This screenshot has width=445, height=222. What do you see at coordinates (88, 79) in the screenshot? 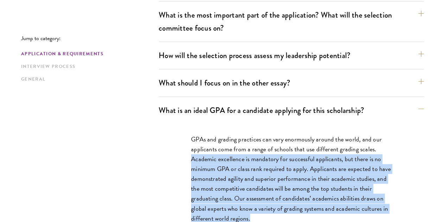
I see `a: General` at bounding box center [88, 79].